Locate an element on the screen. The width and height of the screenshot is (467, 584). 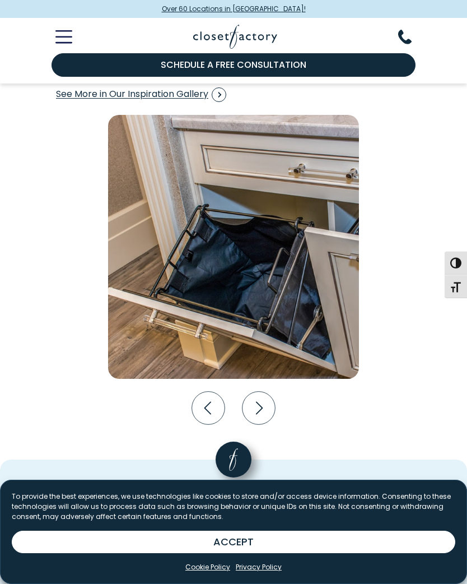
button: Phone Number is located at coordinates (412, 37).